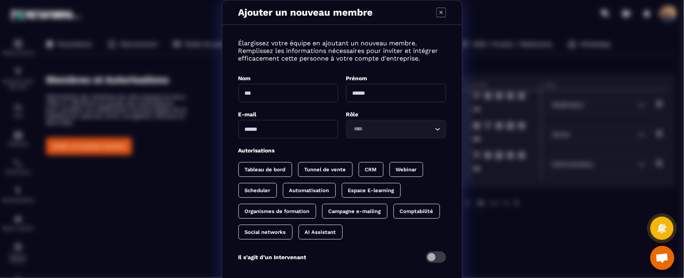 The height and width of the screenshot is (278, 684). I want to click on p: Il s’agit d’un Intervenant, so click(272, 257).